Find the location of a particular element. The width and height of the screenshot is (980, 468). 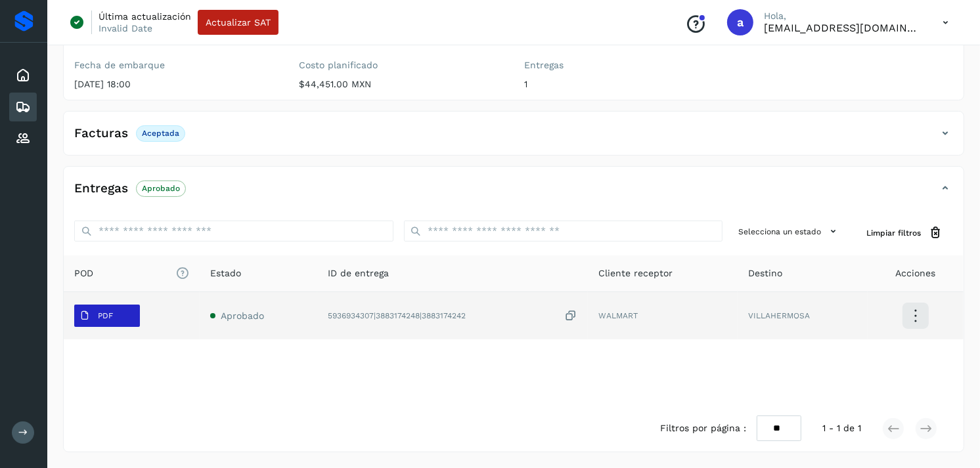

span: Aprobado is located at coordinates (243, 316).